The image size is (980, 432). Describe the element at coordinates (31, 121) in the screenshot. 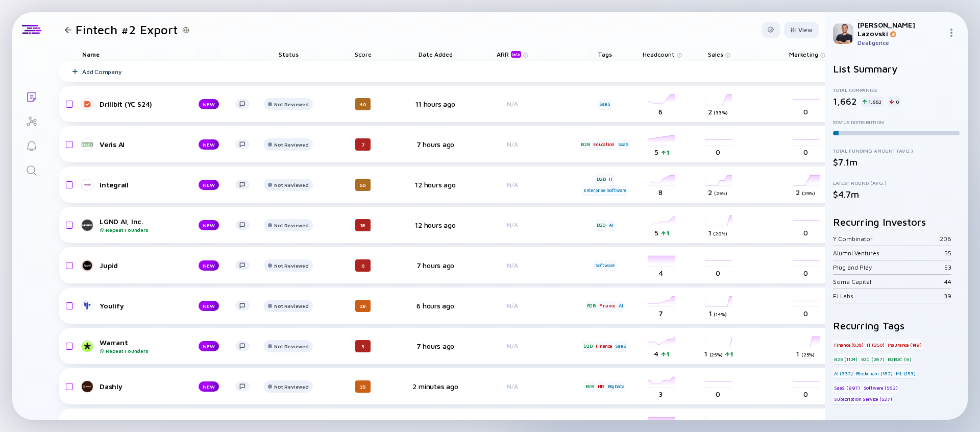

I see `a: Investor Map` at that location.